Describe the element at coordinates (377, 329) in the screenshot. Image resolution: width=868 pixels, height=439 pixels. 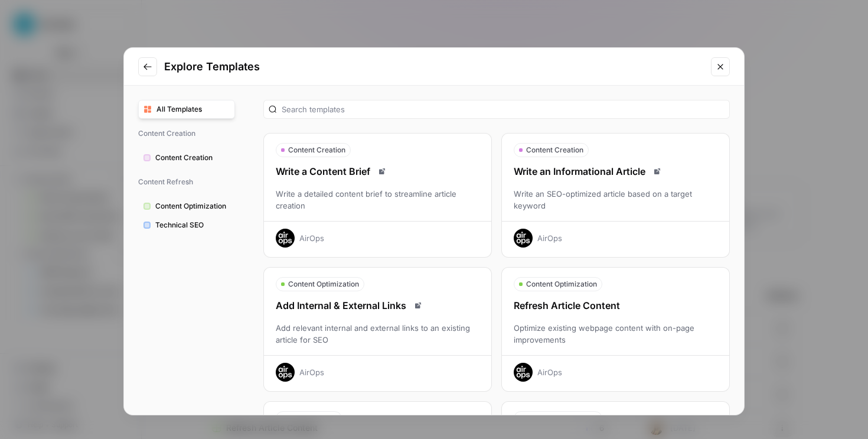
I see `button: Content OptimizationAdd Internal & External LinksRead docsAdd relevant internal and external link...` at that location.